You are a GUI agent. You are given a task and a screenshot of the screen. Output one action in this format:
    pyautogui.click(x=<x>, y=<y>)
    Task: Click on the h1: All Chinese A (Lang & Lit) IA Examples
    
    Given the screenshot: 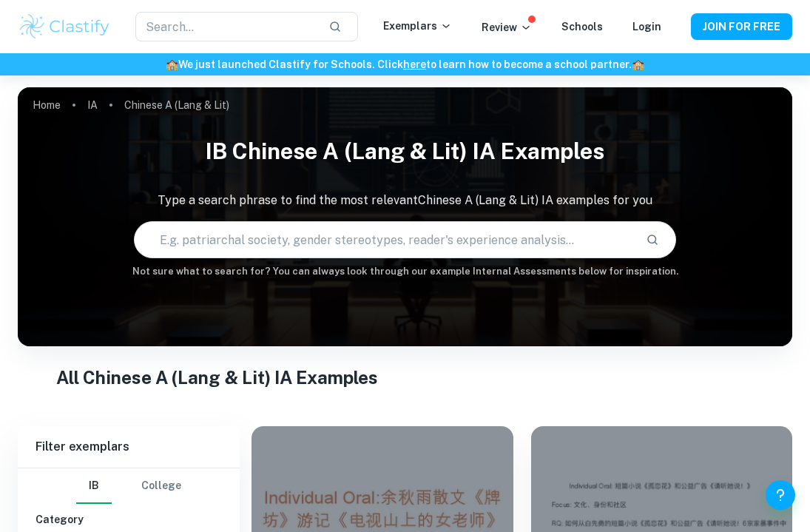 What is the action you would take?
    pyautogui.click(x=405, y=377)
    